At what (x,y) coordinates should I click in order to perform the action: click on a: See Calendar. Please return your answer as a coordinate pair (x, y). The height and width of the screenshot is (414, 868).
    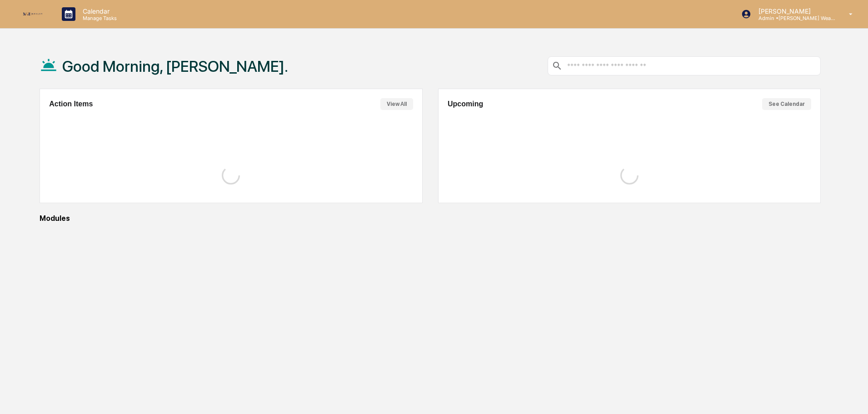
    Looking at the image, I should click on (787, 104).